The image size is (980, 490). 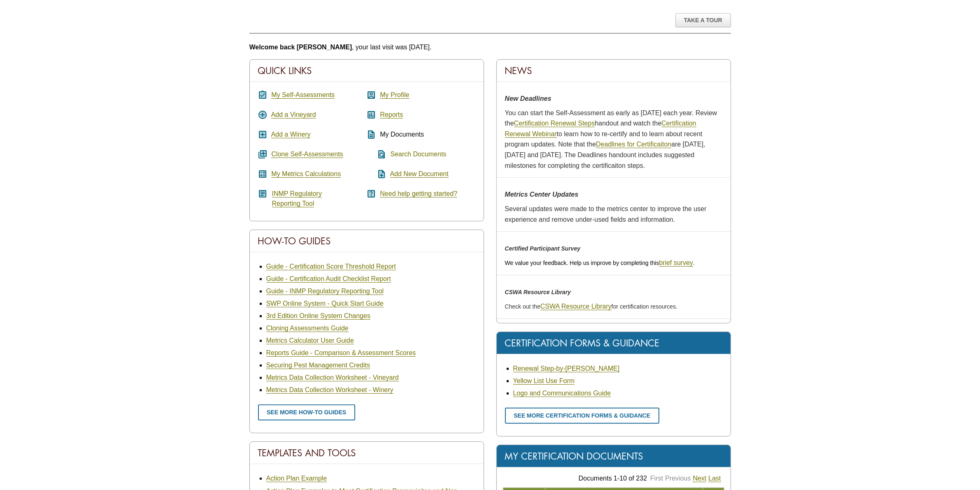 I want to click on em: CSWA Resource Library, so click(x=538, y=292).